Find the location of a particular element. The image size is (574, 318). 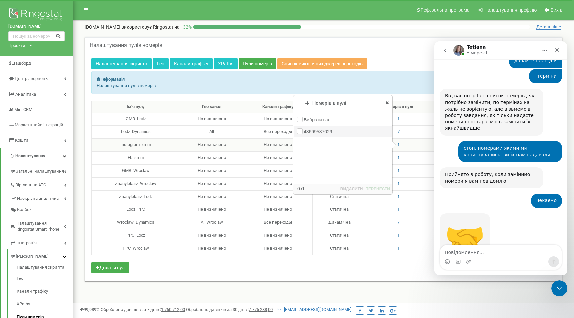

div: Від вас потрібен список номерів , які потрібно замінити, по термінах на жаль не зорієнтую, але ві... is located at coordinates (57, 71).